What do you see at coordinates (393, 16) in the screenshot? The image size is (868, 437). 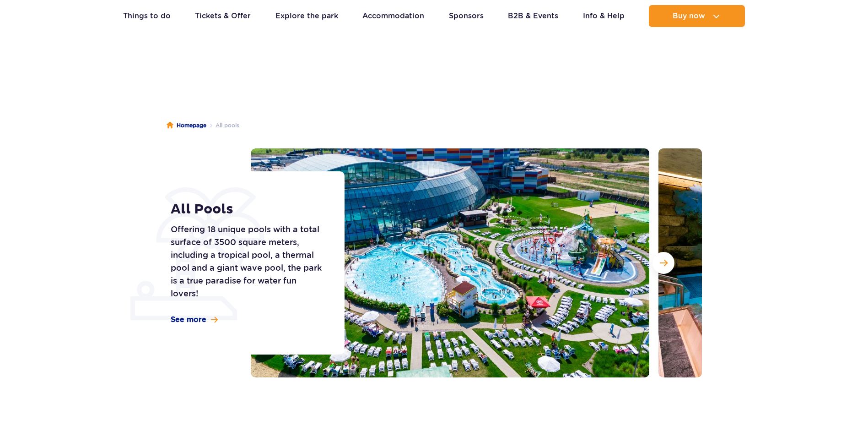 I see `a: Accommodation` at bounding box center [393, 16].